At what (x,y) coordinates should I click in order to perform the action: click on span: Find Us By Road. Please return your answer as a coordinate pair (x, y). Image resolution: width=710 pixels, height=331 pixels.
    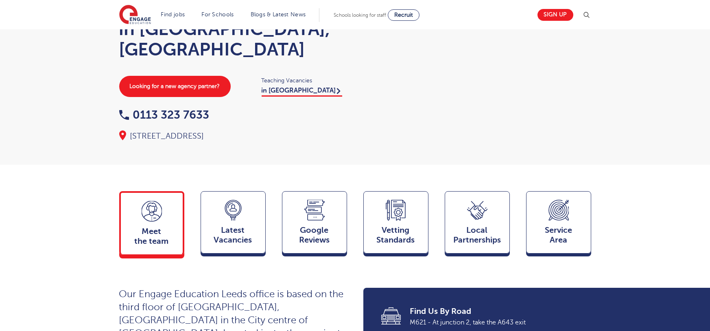
    Looking at the image, I should click on (495, 311).